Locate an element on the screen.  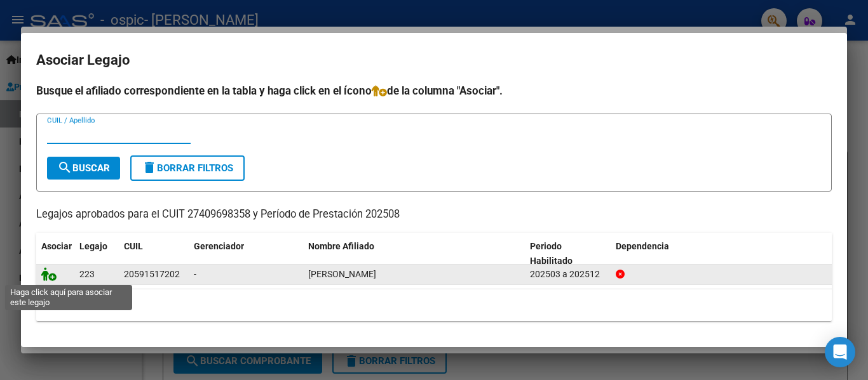
div: 202503 a 202512 is located at coordinates (567, 274).